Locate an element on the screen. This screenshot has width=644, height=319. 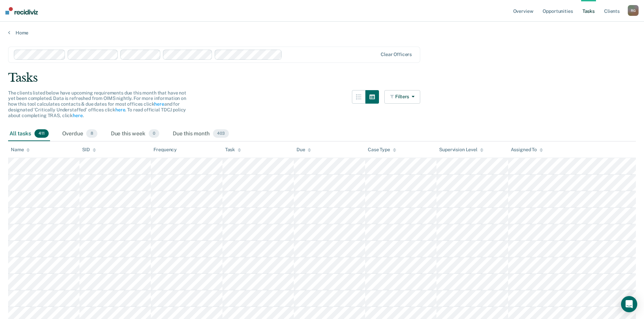
span: The clients listed below have upcoming requirements due this month that have not yet been complet... is located at coordinates (97, 104).